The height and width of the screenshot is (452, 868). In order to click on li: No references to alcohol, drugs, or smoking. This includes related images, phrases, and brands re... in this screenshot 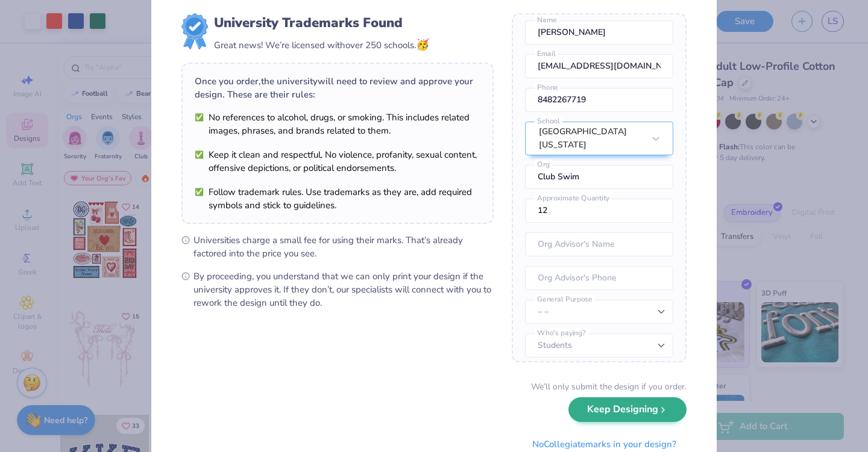, I will do `click(337, 124)`.